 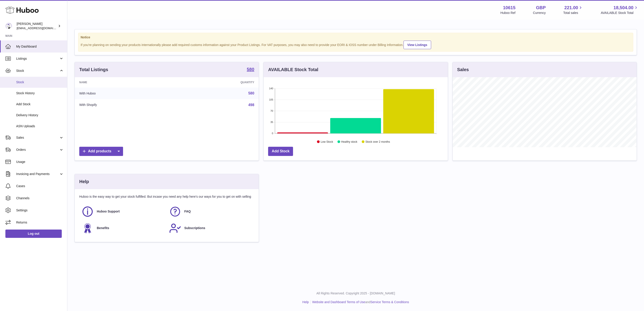 What do you see at coordinates (271, 88) in the screenshot?
I see `text: 140` at bounding box center [271, 88].